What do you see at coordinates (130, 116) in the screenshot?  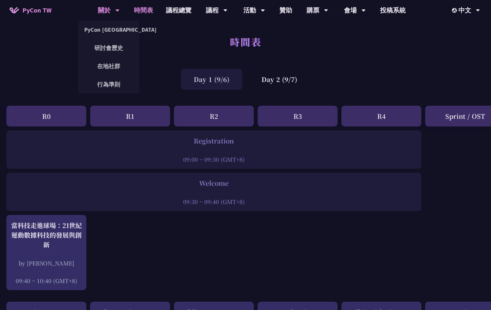 I see `div: R1` at bounding box center [130, 116].